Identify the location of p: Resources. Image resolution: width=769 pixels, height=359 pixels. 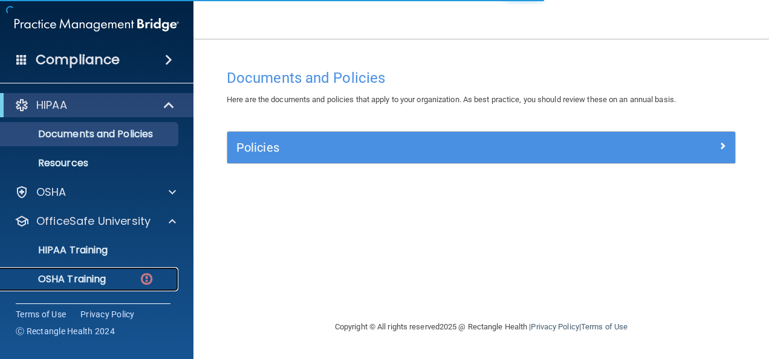
(90, 163).